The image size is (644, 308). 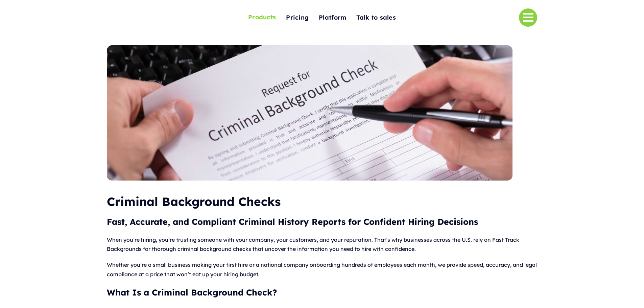 I want to click on a: Talk to sales, so click(x=376, y=18).